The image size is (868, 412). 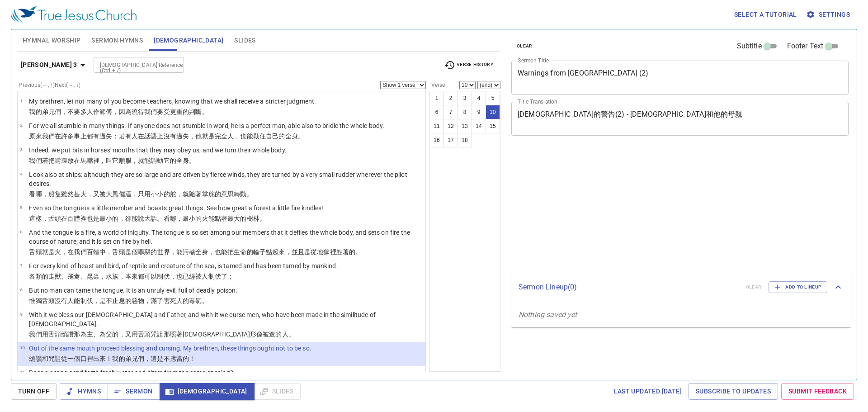 I want to click on span: Add to Lineup, so click(x=799, y=287).